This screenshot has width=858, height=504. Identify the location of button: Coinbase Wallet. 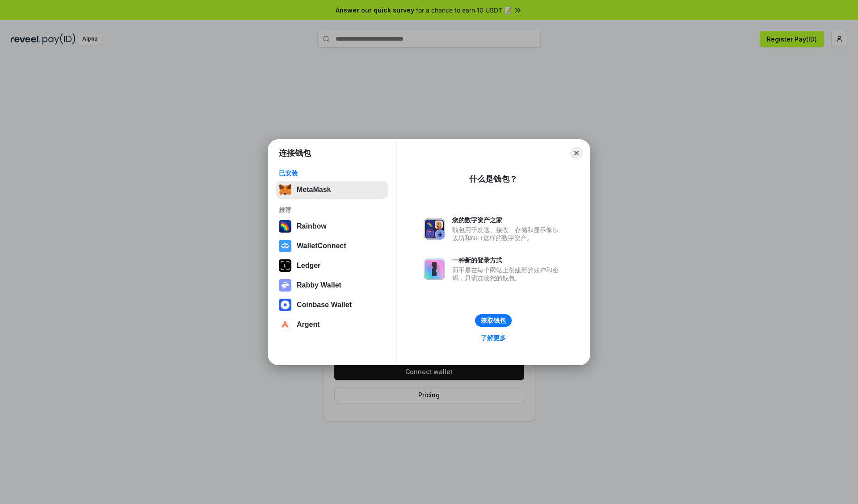
(333, 305).